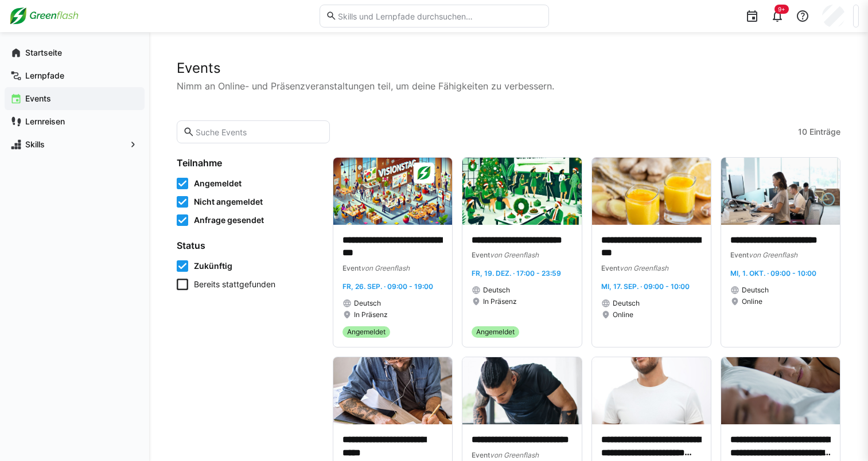 The width and height of the screenshot is (868, 461). I want to click on span: Anfrage gesendet, so click(229, 220).